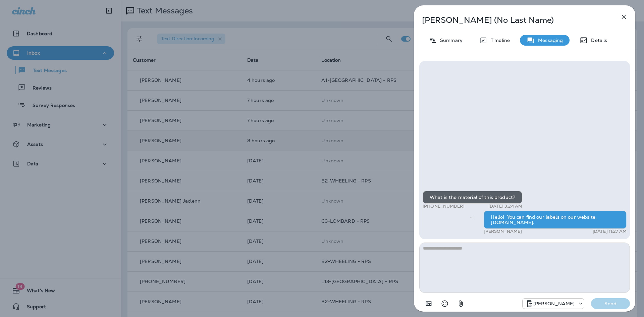 This screenshot has height=317, width=644. I want to click on div: What is the material of this product?, so click(472, 198).